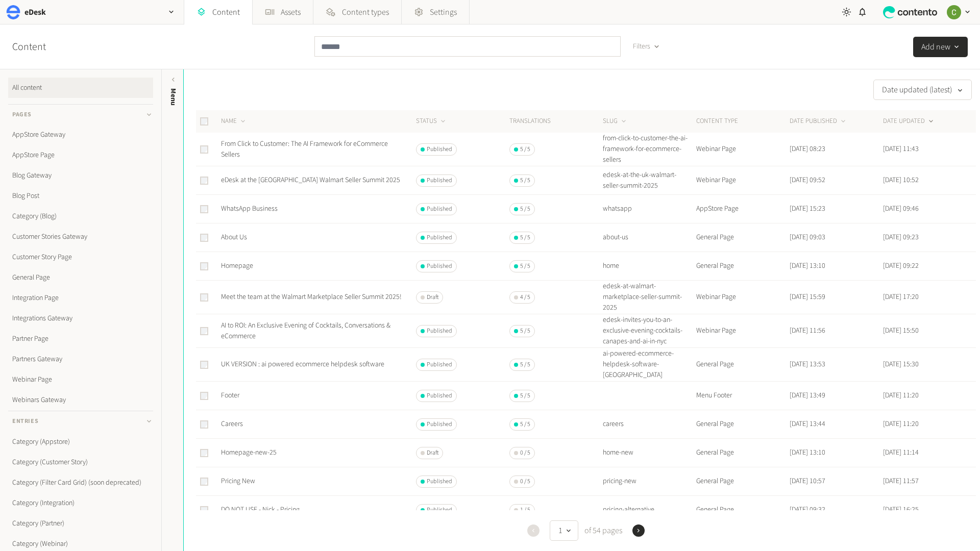  Describe the element at coordinates (615, 122) in the screenshot. I see `button: SLUG` at that location.